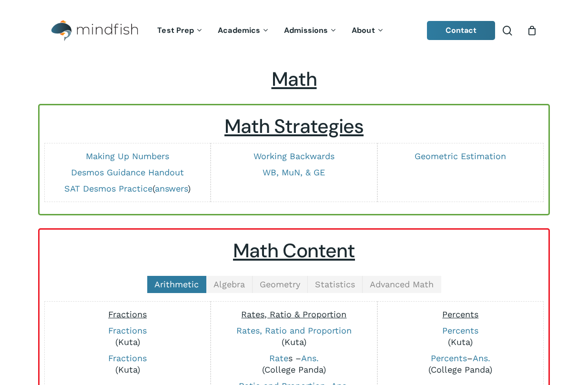 The image size is (588, 385). What do you see at coordinates (363, 30) in the screenshot?
I see `span: About` at bounding box center [363, 30].